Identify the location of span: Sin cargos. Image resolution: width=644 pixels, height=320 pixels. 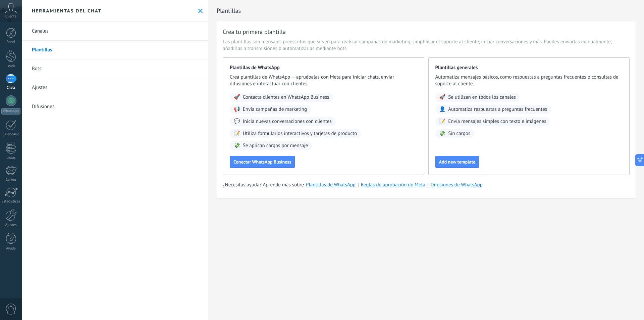
(459, 134).